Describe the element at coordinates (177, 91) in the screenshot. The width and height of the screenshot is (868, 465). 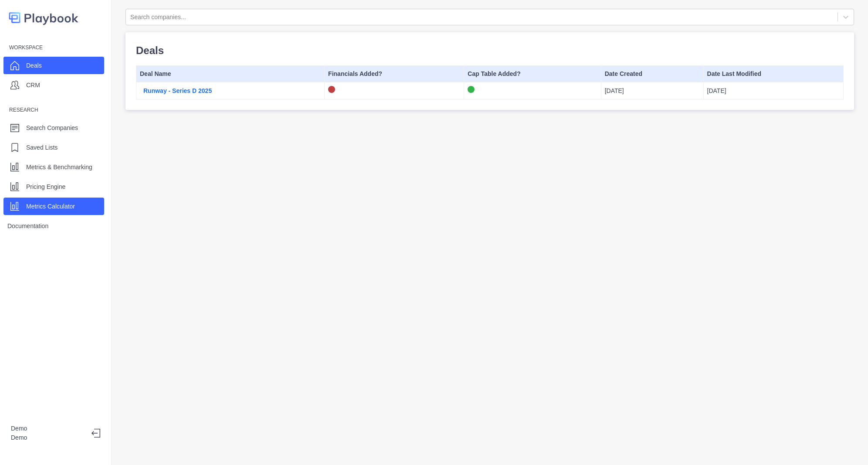
I see `button: Runway - Series D 2025` at that location.